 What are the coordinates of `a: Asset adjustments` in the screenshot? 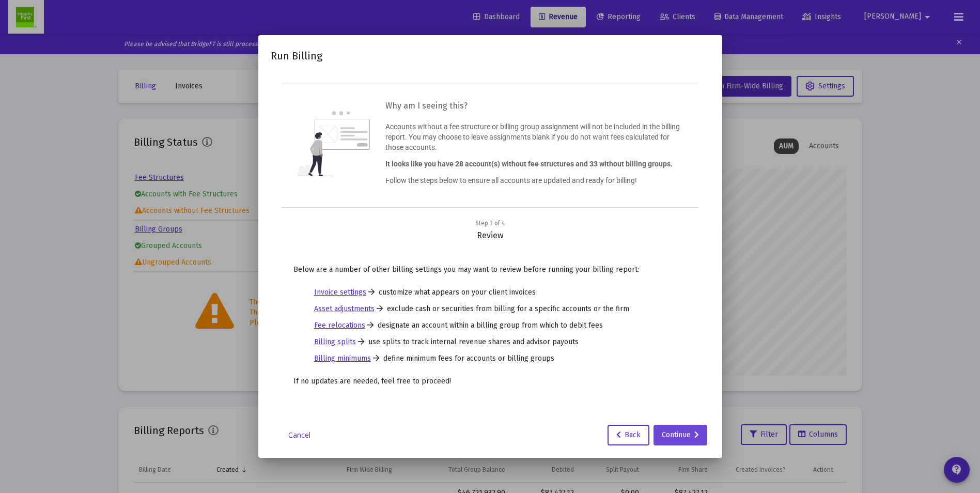 It's located at (344, 309).